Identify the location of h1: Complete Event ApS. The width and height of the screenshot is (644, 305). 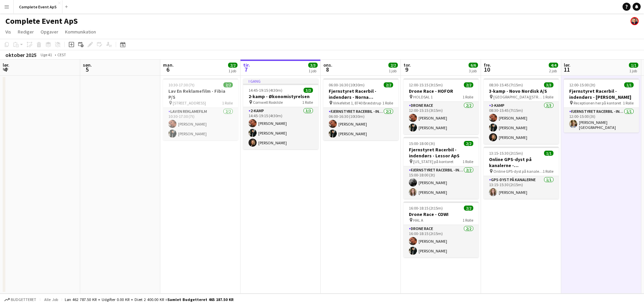
(41, 21).